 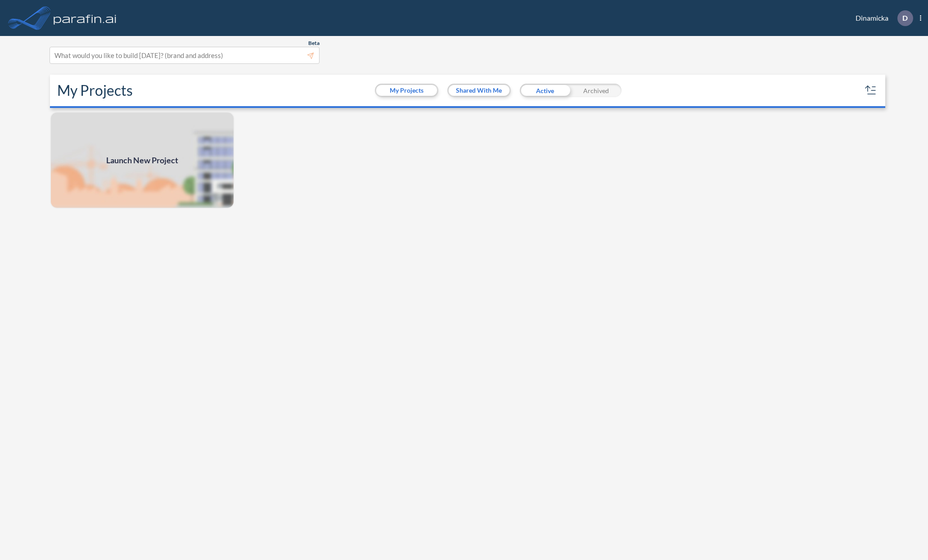 I want to click on div: Archived, so click(x=596, y=90).